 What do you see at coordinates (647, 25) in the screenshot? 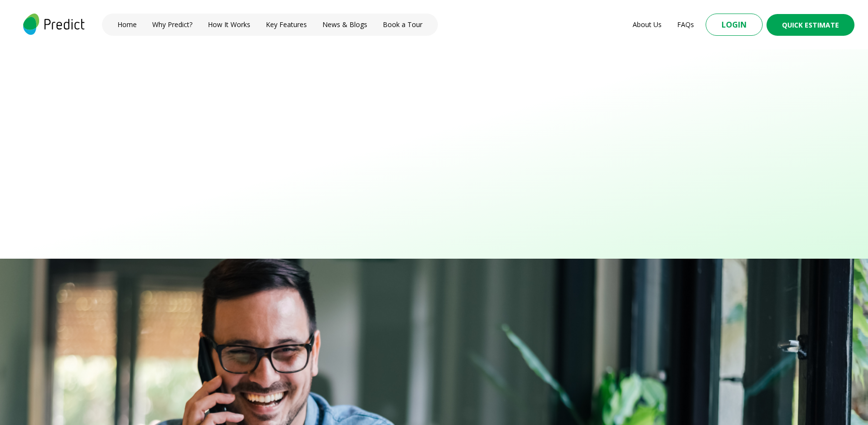
I see `a: About Us` at bounding box center [647, 25].